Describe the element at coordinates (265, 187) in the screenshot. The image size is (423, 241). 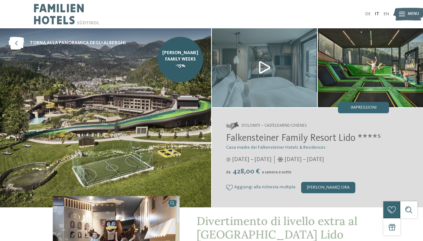
I see `span: Aggiungi alla richiesta multipla` at that location.